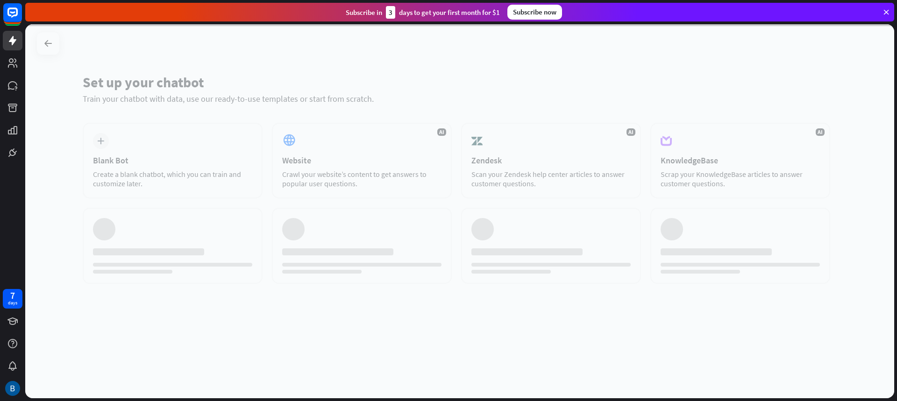 The image size is (897, 401). What do you see at coordinates (391, 12) in the screenshot?
I see `div: 3` at bounding box center [391, 12].